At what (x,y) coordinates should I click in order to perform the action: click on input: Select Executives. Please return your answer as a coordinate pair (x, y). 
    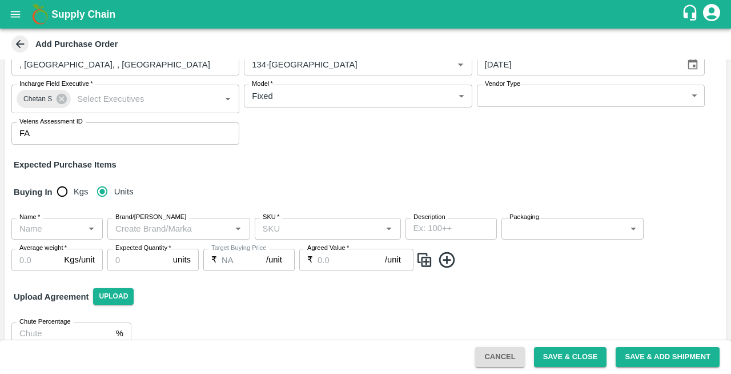
    Looking at the image, I should click on (137, 99).